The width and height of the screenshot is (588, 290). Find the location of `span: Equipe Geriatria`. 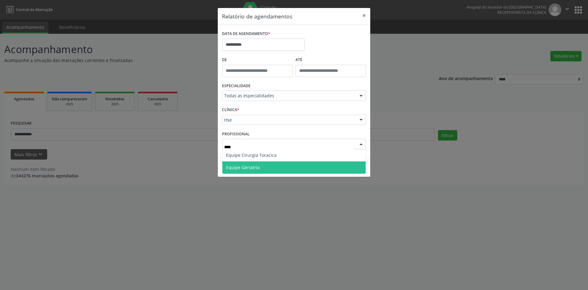

span: Equipe Geriatria is located at coordinates (243, 167).